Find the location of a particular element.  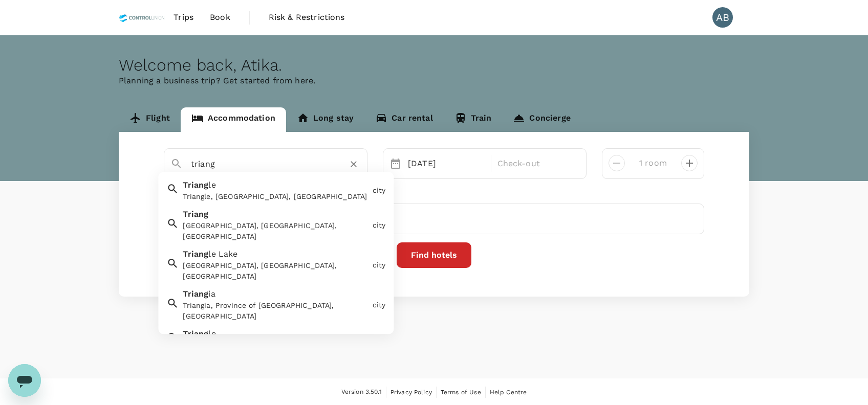

input: Search cities, hotels, work locations is located at coordinates (262, 164).